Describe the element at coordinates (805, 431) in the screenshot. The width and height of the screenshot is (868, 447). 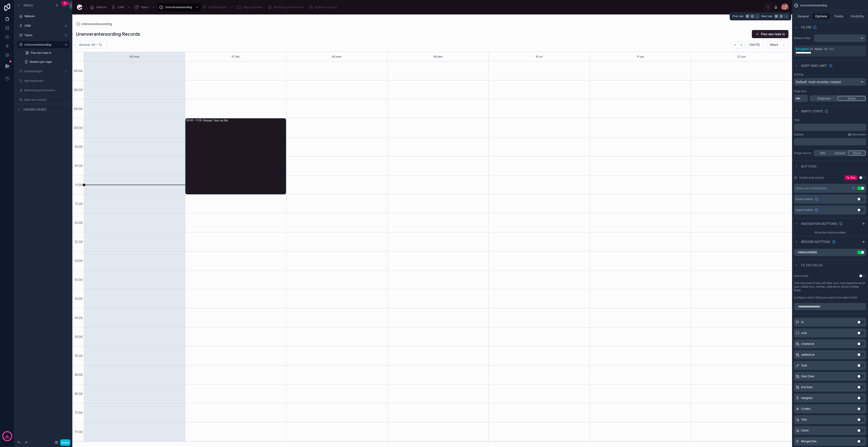
I see `span: Client` at that location.